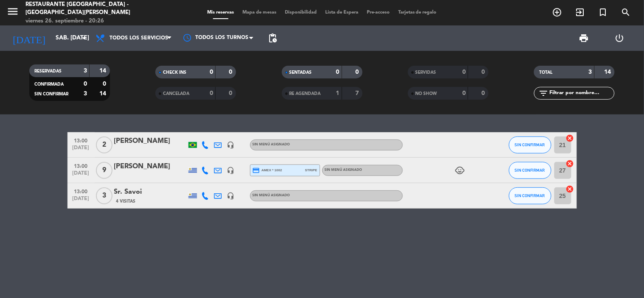 The image size is (644, 298). I want to click on span: 9, so click(104, 170).